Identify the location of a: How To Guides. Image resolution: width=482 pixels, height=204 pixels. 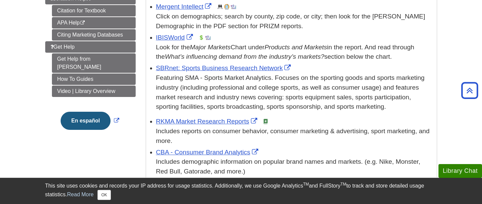
(94, 79).